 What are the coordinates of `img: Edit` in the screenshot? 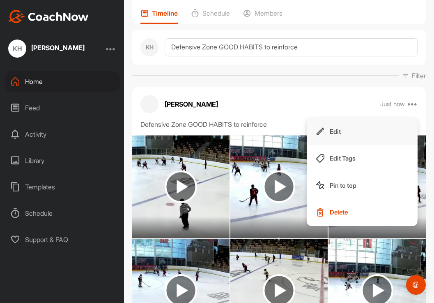 It's located at (321, 131).